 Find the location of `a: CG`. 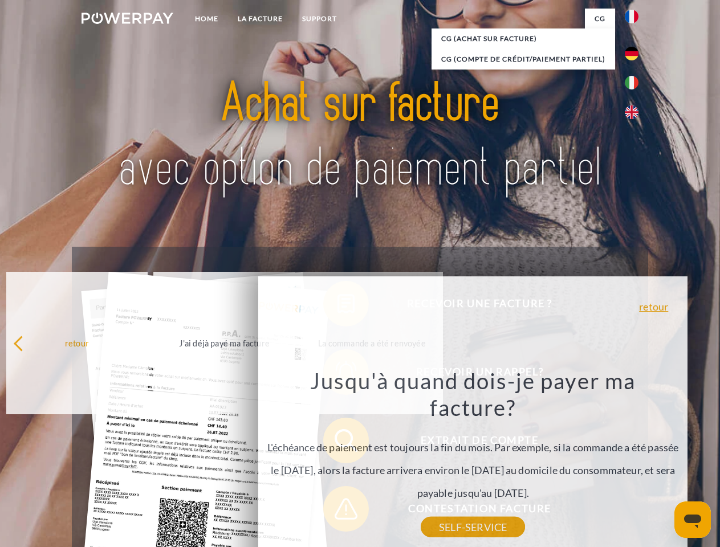

a: CG is located at coordinates (600, 19).